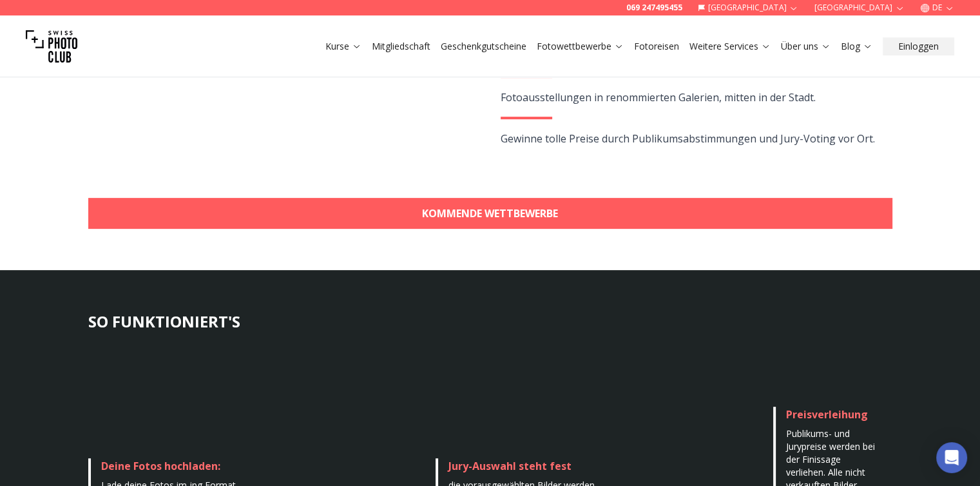 Image resolution: width=980 pixels, height=486 pixels. Describe the element at coordinates (401, 46) in the screenshot. I see `a: Mitgliedschaft` at that location.